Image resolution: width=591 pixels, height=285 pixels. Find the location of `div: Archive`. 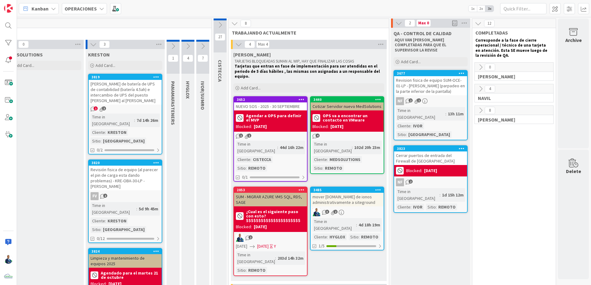

div: Archive is located at coordinates (573, 40).